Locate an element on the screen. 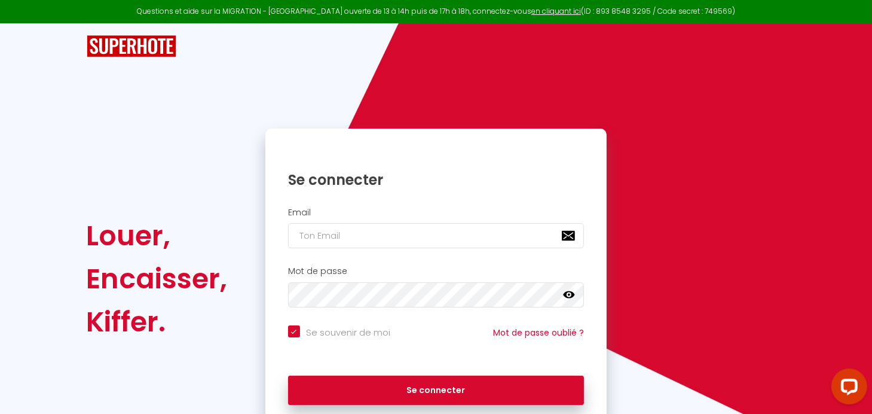 Image resolution: width=872 pixels, height=414 pixels. a: Mot de passe oublié ? is located at coordinates (539, 332).